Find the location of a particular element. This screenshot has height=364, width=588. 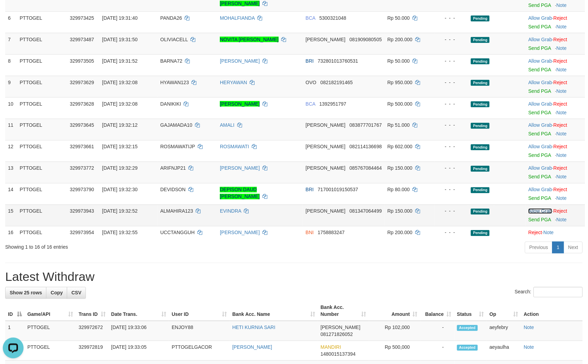

span: Rp 80.000 is located at coordinates (398, 190).